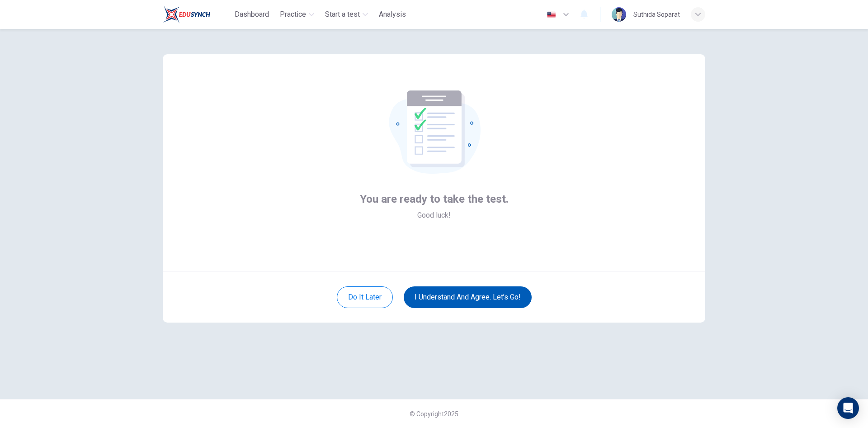 This screenshot has width=868, height=428. I want to click on span: Start a test, so click(342, 14).